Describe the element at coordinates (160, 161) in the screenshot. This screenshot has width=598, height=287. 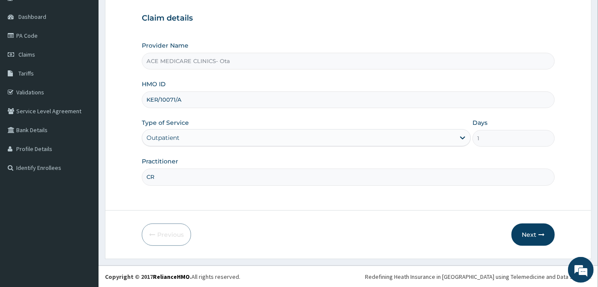
I see `label: Practitioner` at that location.